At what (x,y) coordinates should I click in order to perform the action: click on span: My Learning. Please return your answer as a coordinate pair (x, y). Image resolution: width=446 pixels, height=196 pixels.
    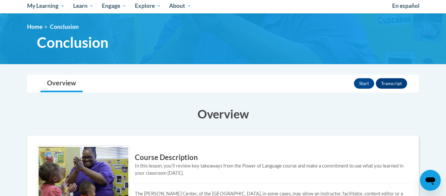
    Looking at the image, I should click on (46, 6).